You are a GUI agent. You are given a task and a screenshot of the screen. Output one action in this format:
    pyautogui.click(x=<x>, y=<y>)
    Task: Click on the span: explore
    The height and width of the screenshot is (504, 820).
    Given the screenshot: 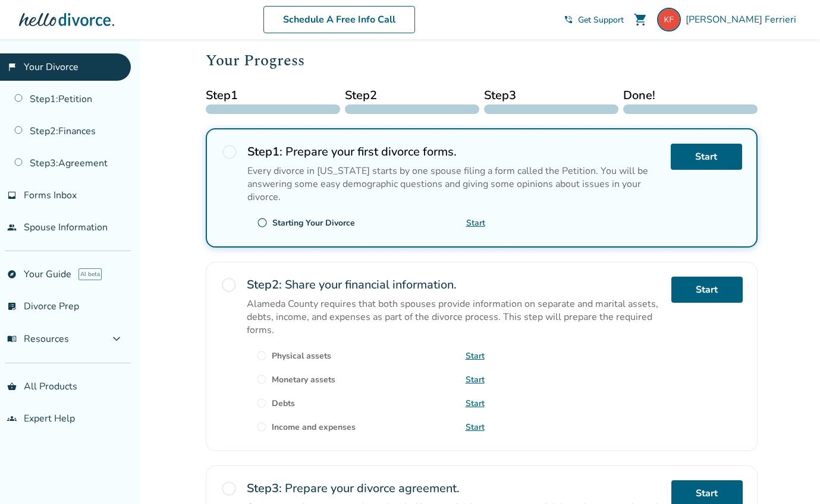 What is the action you would take?
    pyautogui.click(x=12, y=275)
    